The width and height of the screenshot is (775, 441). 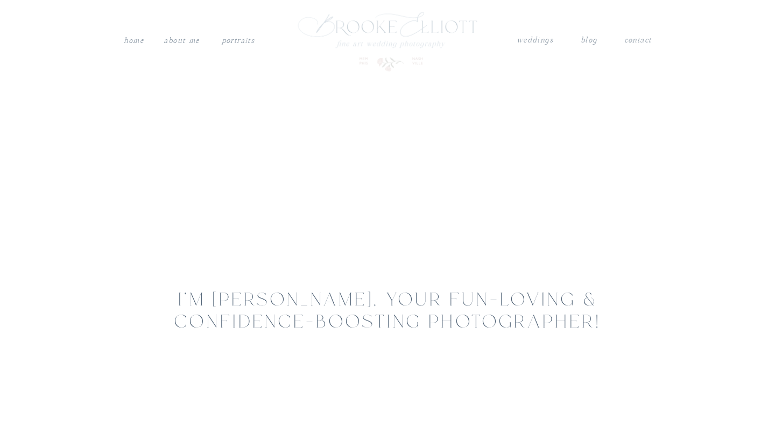 What do you see at coordinates (181, 41) in the screenshot?
I see `a: About me` at bounding box center [181, 41].